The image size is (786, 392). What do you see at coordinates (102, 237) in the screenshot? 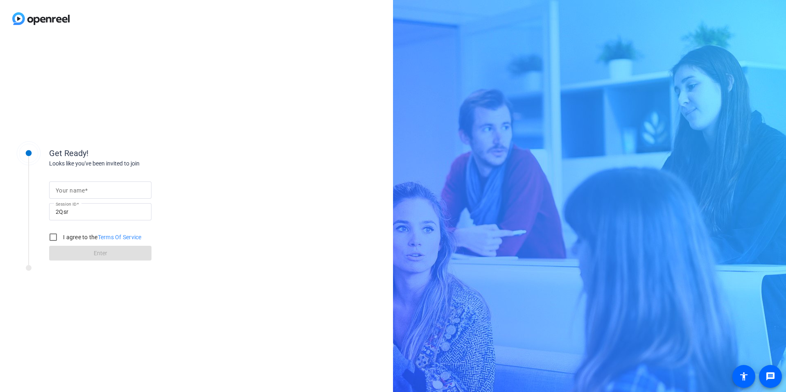
I see `label: I agree to the` at bounding box center [102, 237].